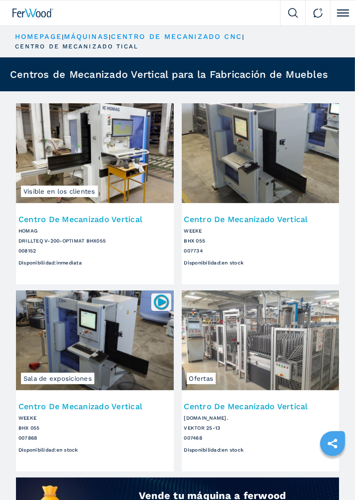  I want to click on span: Ofertas, so click(201, 378).